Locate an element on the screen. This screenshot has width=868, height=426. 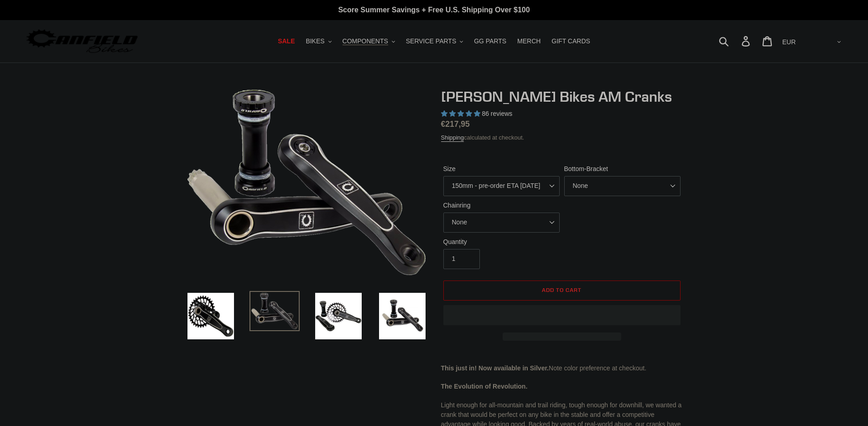
div: calculated at checkout. is located at coordinates (562, 138).